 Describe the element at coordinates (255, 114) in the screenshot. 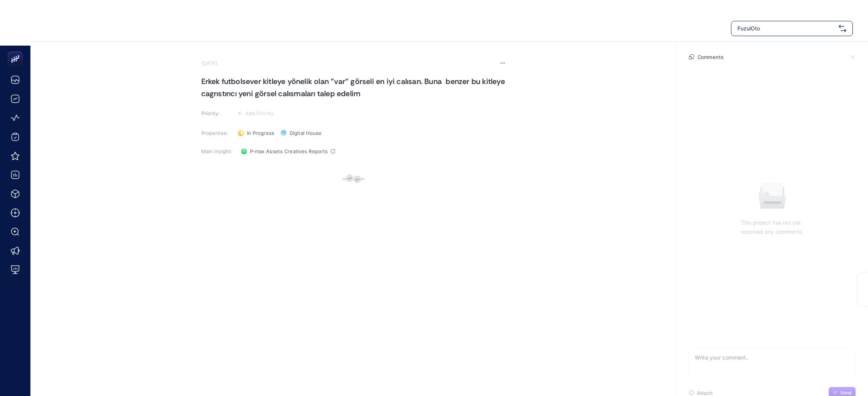

I see `button: Add Priority` at that location.